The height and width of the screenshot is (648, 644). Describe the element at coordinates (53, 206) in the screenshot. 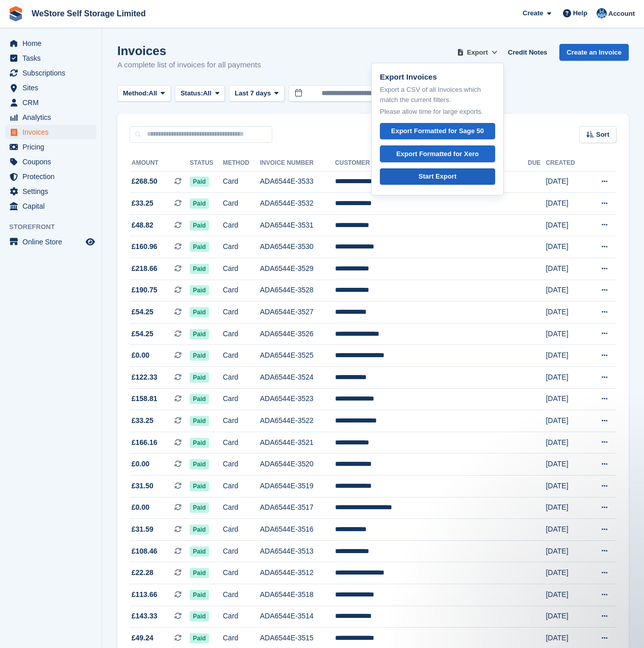

I see `span: Capital` at that location.